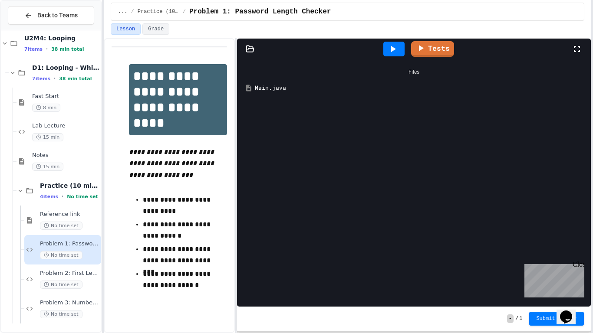  What do you see at coordinates (66, 155) in the screenshot?
I see `span: Notes` at bounding box center [66, 155].